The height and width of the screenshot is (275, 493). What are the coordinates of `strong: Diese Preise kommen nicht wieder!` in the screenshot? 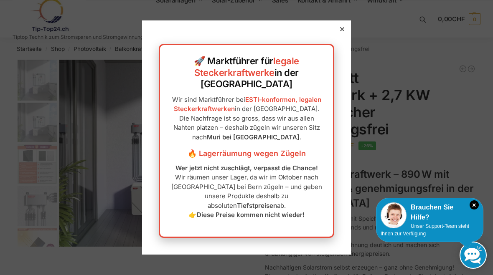 It's located at (251, 215).